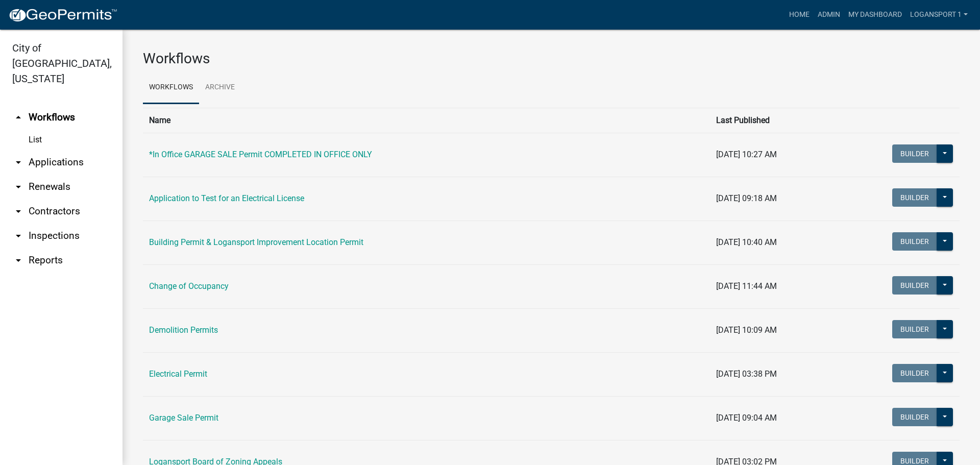  What do you see at coordinates (19, 117) in the screenshot?
I see `i: arrow_drop_up` at bounding box center [19, 117].